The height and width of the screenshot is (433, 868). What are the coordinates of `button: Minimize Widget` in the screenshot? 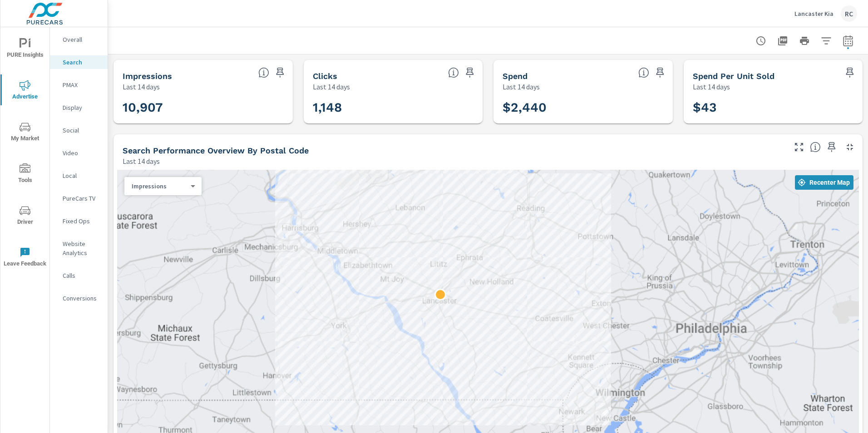 It's located at (850, 147).